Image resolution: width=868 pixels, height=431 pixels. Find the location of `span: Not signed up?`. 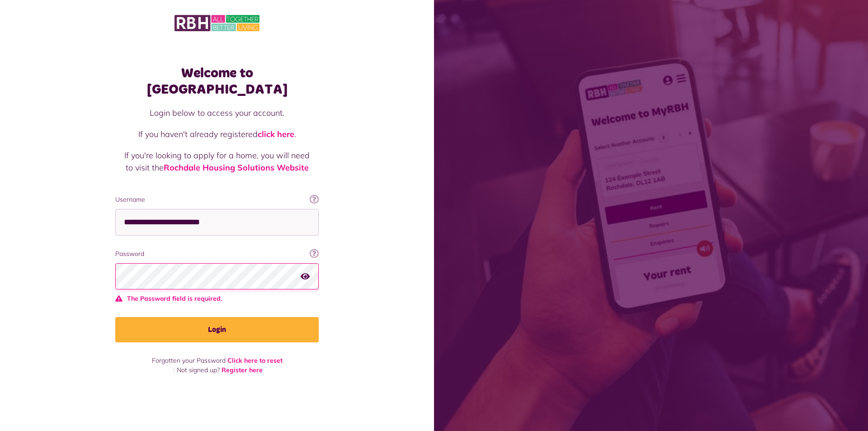

span: Not signed up? is located at coordinates (198, 370).